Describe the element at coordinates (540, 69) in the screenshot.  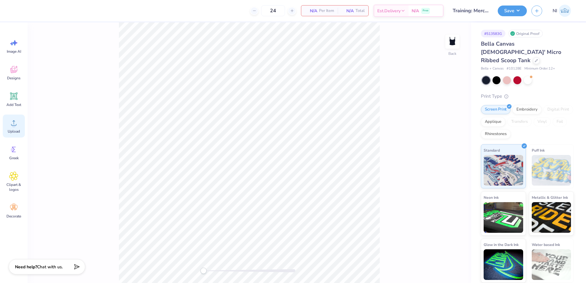
I see `span: Minimum Order: 12 +` at that location.